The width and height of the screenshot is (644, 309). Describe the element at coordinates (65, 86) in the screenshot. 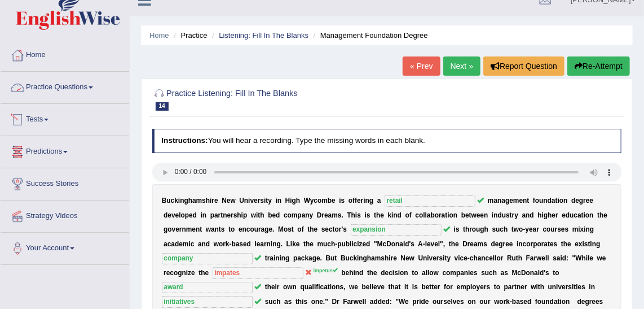

I see `a: Practice Questions` at that location.